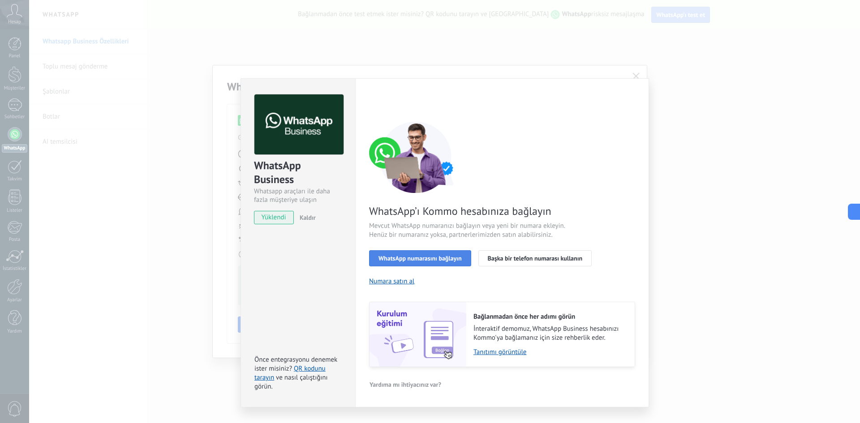 The height and width of the screenshot is (423, 860). What do you see at coordinates (391, 281) in the screenshot?
I see `button: Numara satın al` at bounding box center [391, 281].